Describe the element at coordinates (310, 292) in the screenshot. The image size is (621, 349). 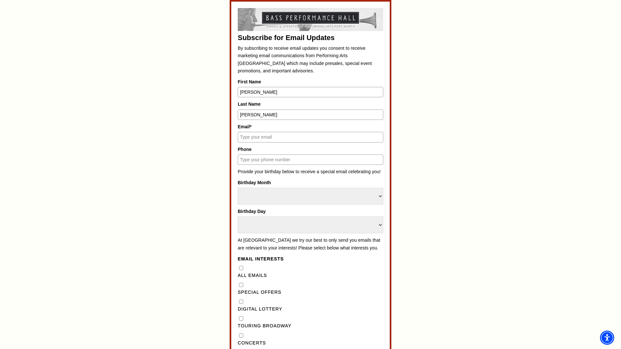
I see `label: Special Offers` at that location.